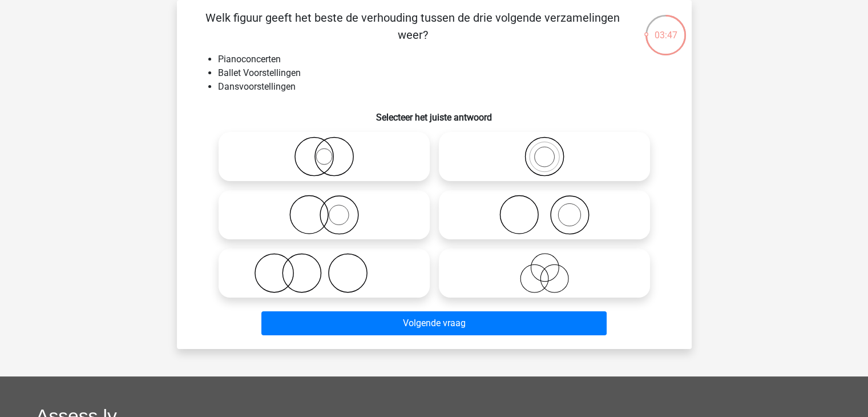 The image size is (868, 417). Describe the element at coordinates (446, 87) in the screenshot. I see `li: Dansvoorstellingen` at that location.